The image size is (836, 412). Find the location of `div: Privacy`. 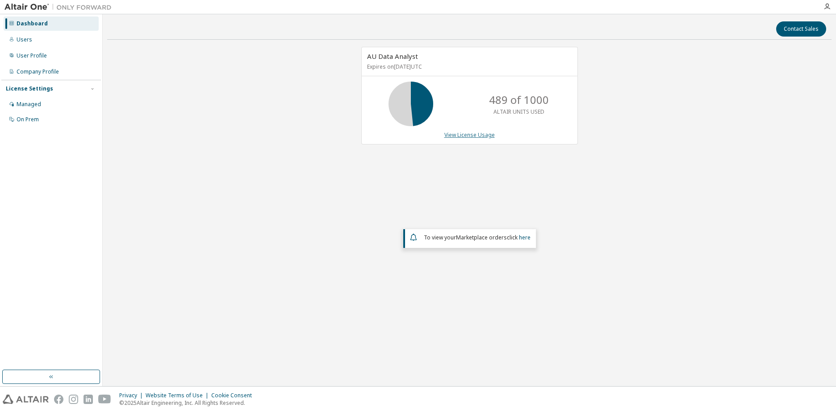

div: Privacy is located at coordinates (132, 396).